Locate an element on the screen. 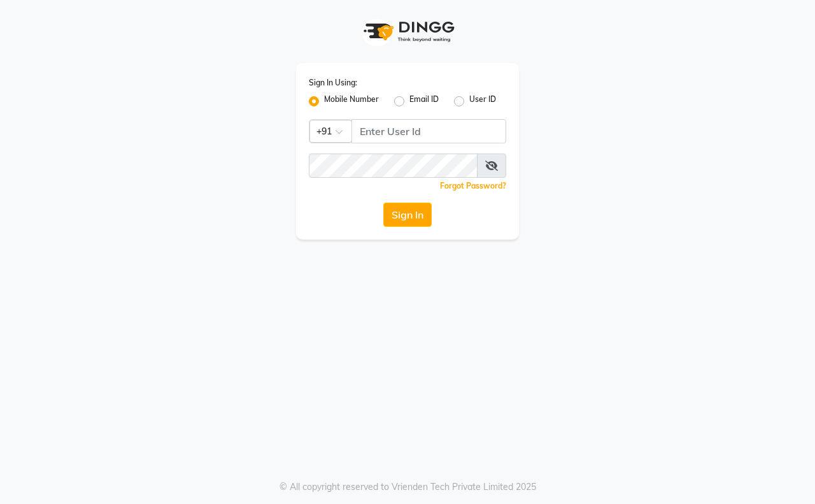  img: logo1.svg is located at coordinates (408, 31).